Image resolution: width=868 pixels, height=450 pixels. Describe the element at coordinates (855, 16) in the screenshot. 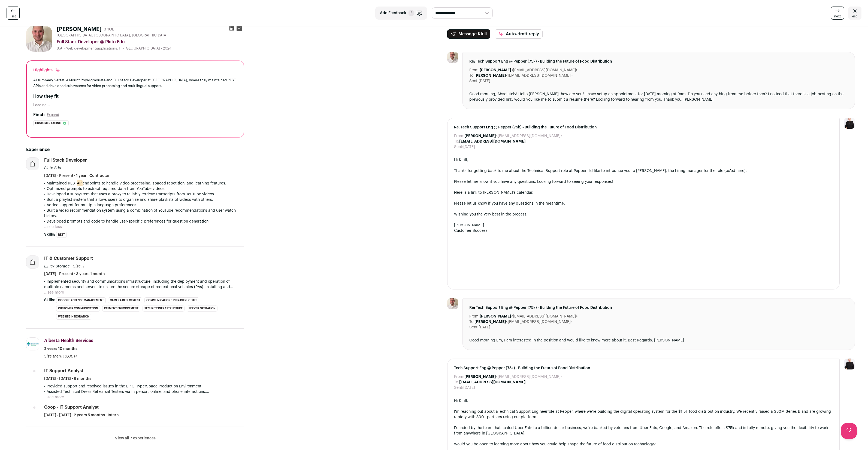

I see `span: esc` at that location.